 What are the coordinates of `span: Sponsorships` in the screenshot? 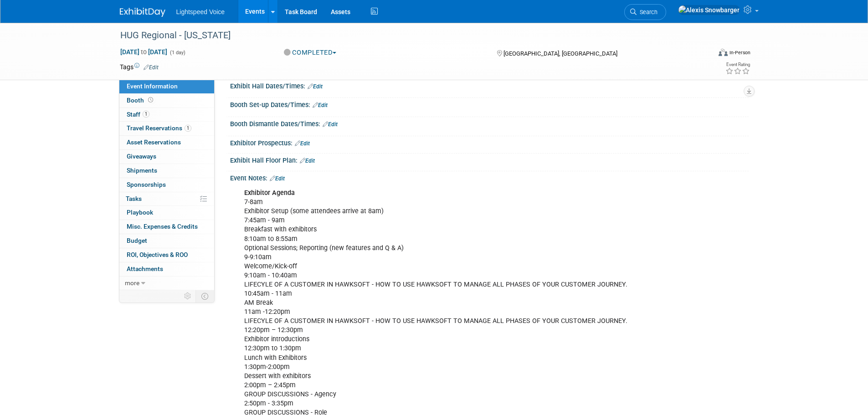 It's located at (146, 185).